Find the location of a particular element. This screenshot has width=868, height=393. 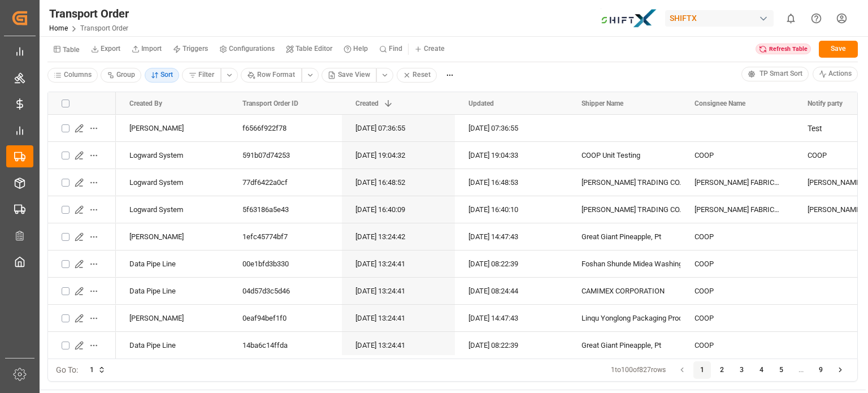

div: 1 to 100 of 827 rows is located at coordinates (638, 370).